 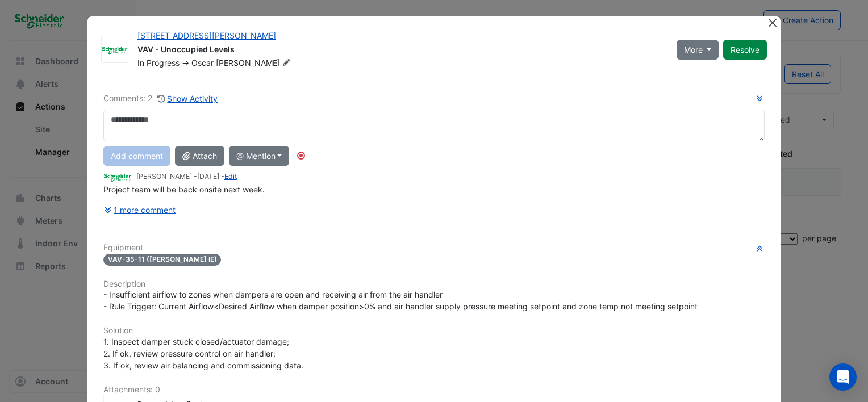 What do you see at coordinates (844, 377) in the screenshot?
I see `div: Open Intercom Messenger` at bounding box center [844, 377].